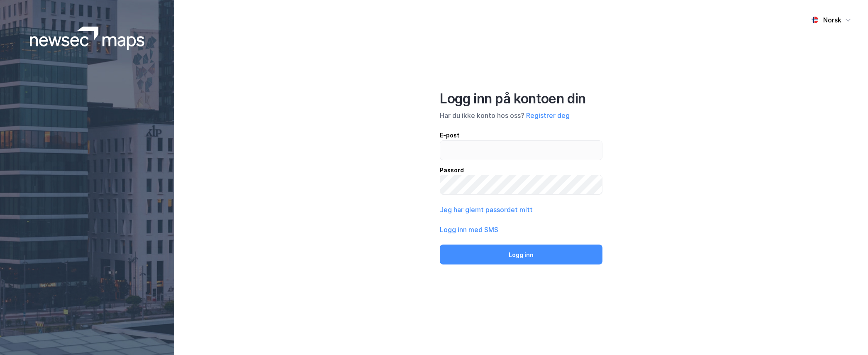 This screenshot has height=355, width=868. I want to click on div: Har du ikke konto hos oss?, so click(521, 115).